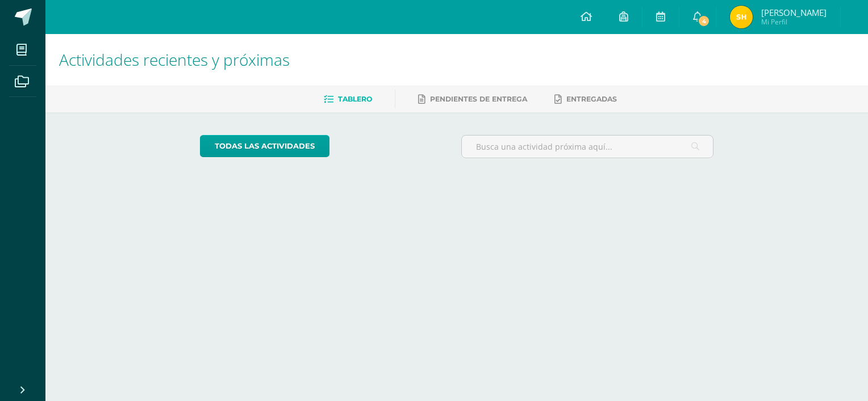 The height and width of the screenshot is (401, 868). Describe the element at coordinates (586, 99) in the screenshot. I see `a: Entregadas` at that location.